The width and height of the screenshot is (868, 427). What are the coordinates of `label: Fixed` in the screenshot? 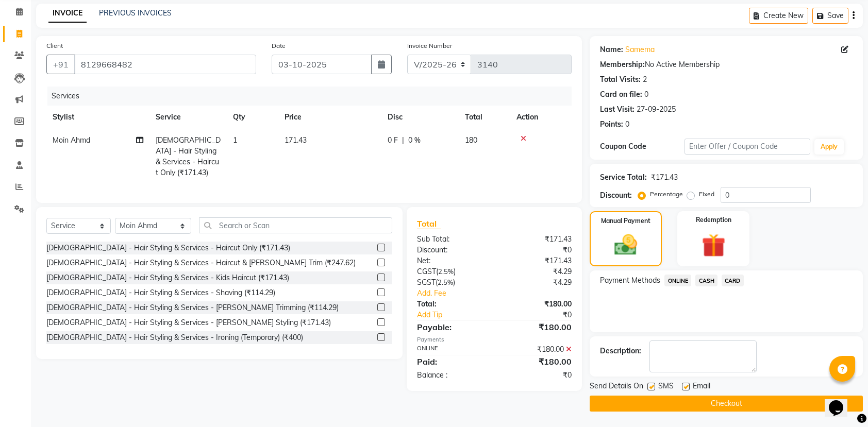 It's located at (706, 195).